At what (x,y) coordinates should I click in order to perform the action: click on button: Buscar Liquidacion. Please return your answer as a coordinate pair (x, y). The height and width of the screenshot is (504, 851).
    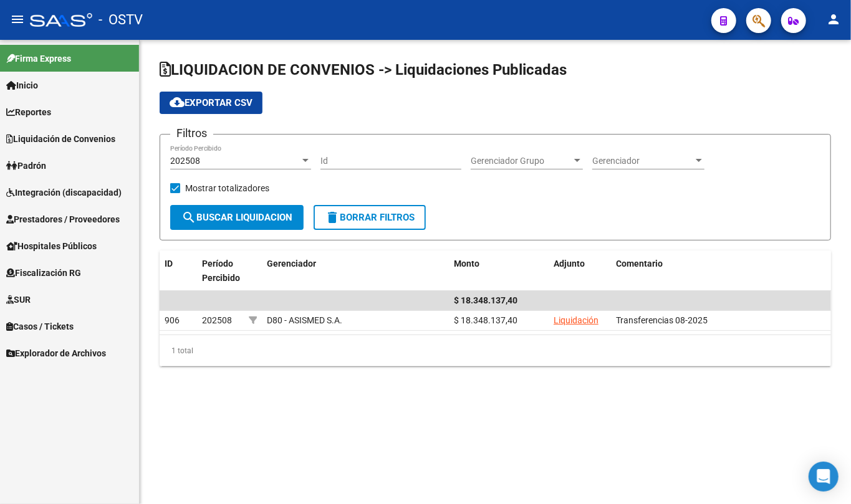
    Looking at the image, I should click on (237, 217).